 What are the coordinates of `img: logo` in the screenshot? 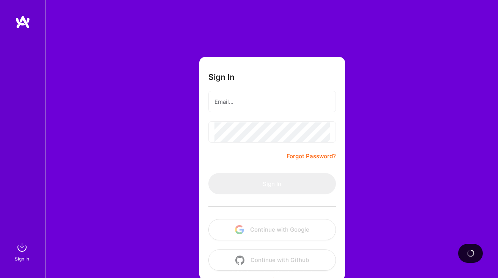 It's located at (23, 22).